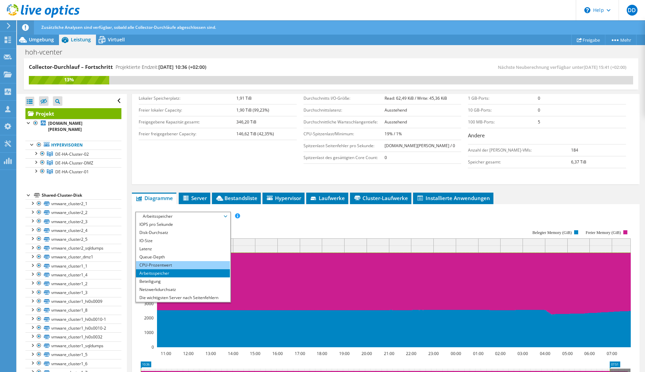  What do you see at coordinates (187, 122) in the screenshot?
I see `td: Freigegebene Kapazität gesamt:` at bounding box center [187, 122].